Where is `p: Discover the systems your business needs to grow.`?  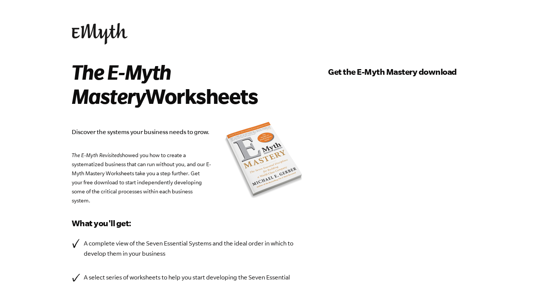 p: Discover the systems your business needs to grow. is located at coordinates (189, 132).